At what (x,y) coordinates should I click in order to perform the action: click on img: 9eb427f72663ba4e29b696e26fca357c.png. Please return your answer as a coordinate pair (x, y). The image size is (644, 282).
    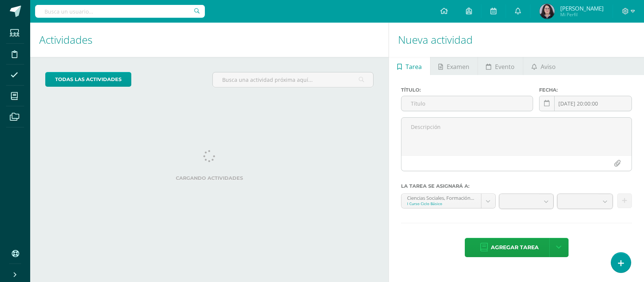
    Looking at the image, I should click on (547, 11).